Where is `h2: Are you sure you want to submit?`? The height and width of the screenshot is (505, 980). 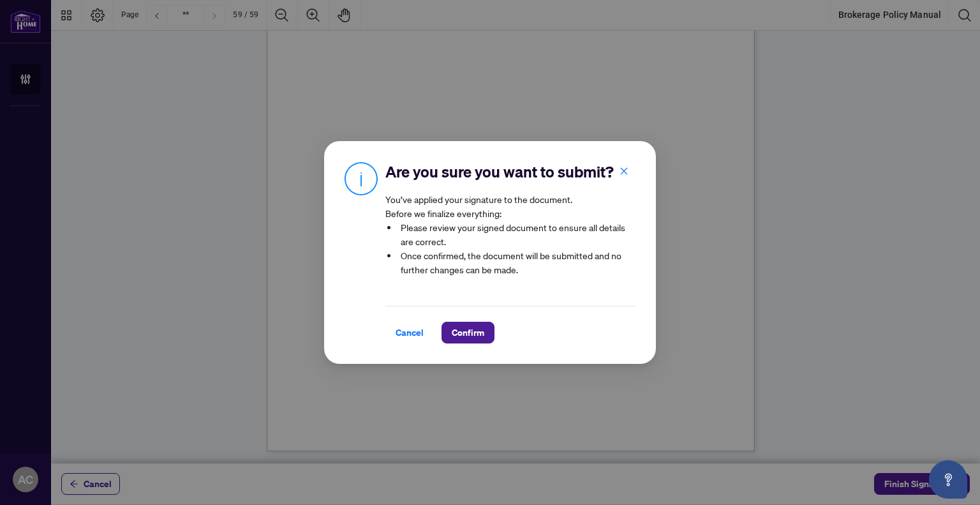 h2: Are you sure you want to submit? is located at coordinates (510, 172).